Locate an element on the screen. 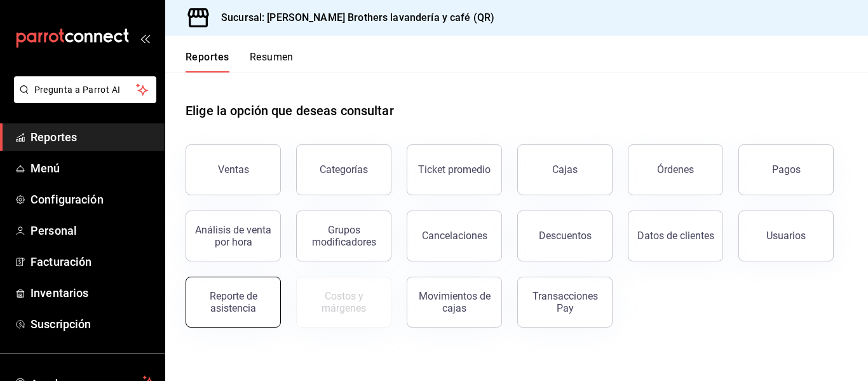 This screenshot has height=381, width=868. span: Pregunta a Parrot AI is located at coordinates (85, 90).